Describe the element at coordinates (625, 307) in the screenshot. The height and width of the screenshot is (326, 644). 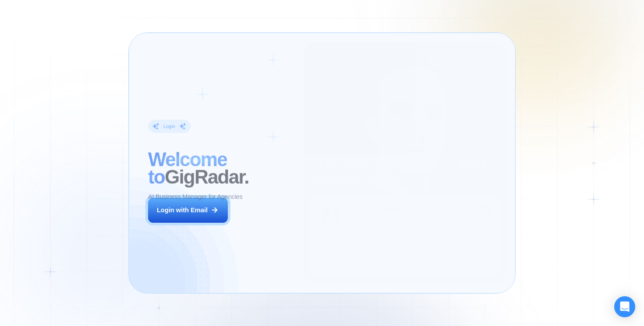
I see `div: Open Intercom Messenger` at that location.